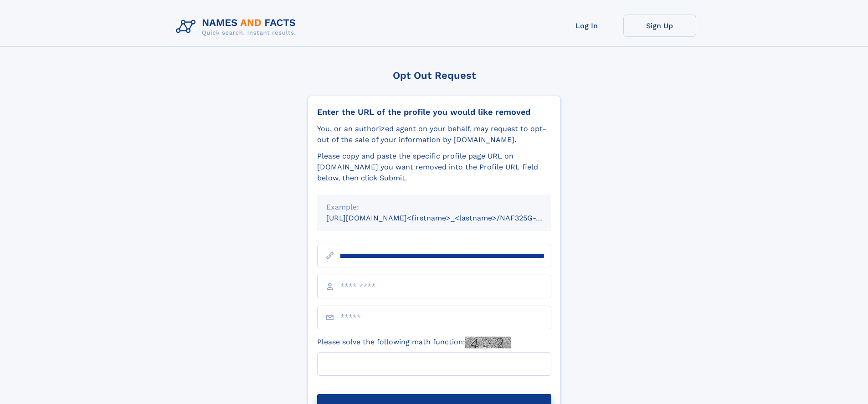  What do you see at coordinates (587, 25) in the screenshot?
I see `a: Log In` at bounding box center [587, 25].